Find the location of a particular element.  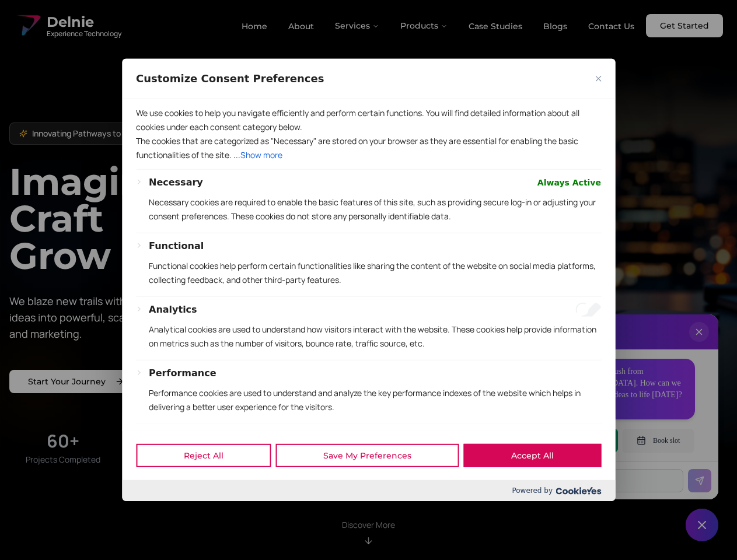

input: Enable Analytics is located at coordinates (589, 310).